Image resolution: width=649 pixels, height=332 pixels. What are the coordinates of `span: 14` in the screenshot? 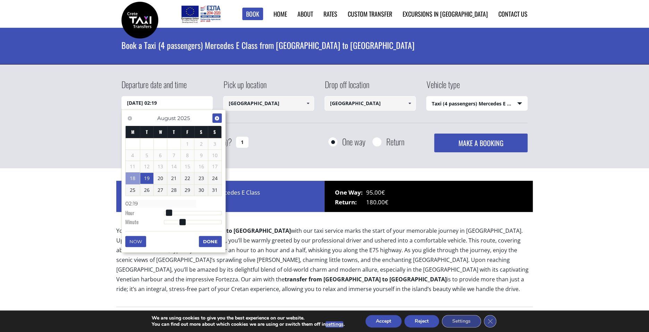 It's located at (174, 167).